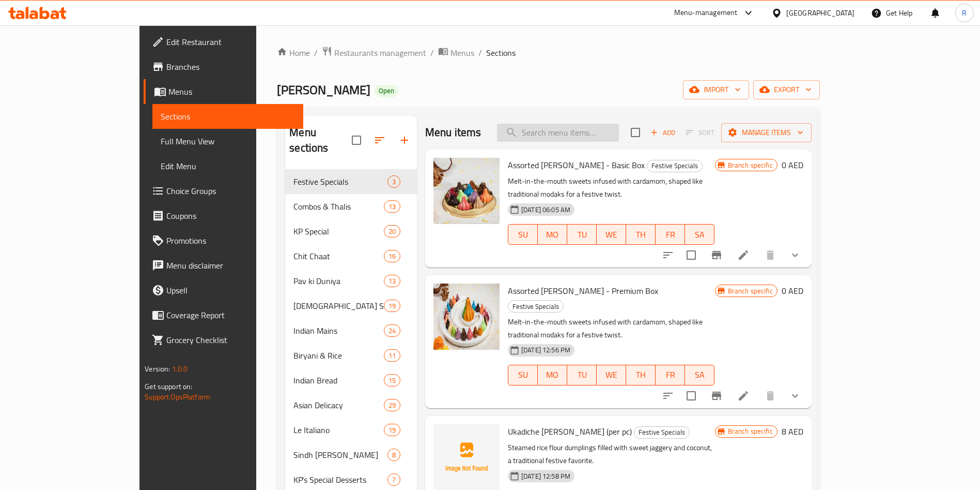  I want to click on div: Combos & Thalis, so click(338, 207).